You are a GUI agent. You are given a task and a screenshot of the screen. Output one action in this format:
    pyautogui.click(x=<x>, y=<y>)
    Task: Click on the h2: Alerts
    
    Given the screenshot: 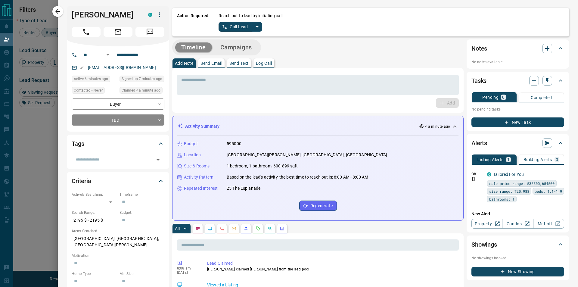 What is the action you would take?
    pyautogui.click(x=479, y=143)
    